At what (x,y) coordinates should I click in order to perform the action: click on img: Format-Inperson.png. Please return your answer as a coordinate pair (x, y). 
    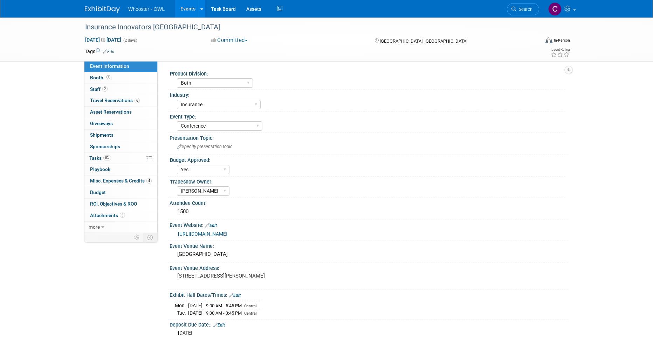
    Looking at the image, I should click on (549, 40).